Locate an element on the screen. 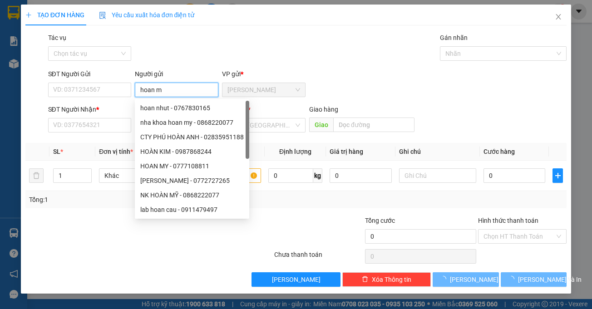  div: hoan nhut - 0767830165 is located at coordinates (192, 108).